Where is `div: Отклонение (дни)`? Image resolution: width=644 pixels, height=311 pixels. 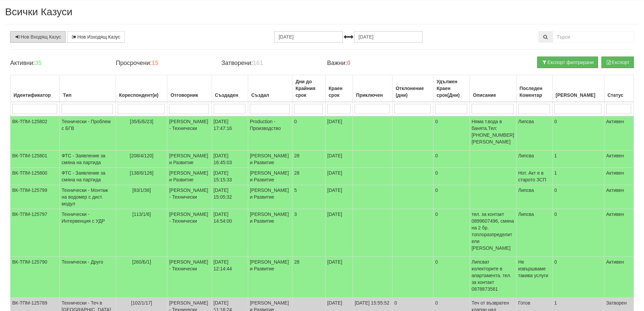 div: Отклонение (дни) is located at coordinates (413, 92).